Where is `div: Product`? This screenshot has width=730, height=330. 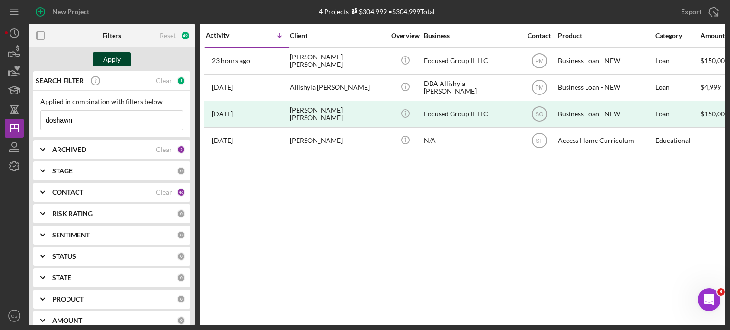 div: Product is located at coordinates (606, 36).